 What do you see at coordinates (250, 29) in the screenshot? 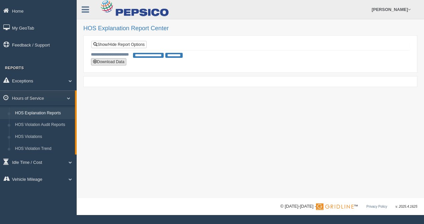
I see `h2: HOS Explanation Report Center` at bounding box center [250, 29].